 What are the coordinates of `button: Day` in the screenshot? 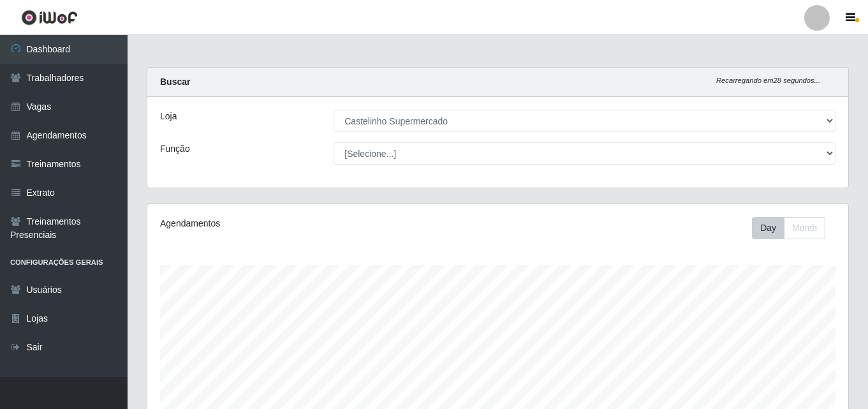 It's located at (768, 228).